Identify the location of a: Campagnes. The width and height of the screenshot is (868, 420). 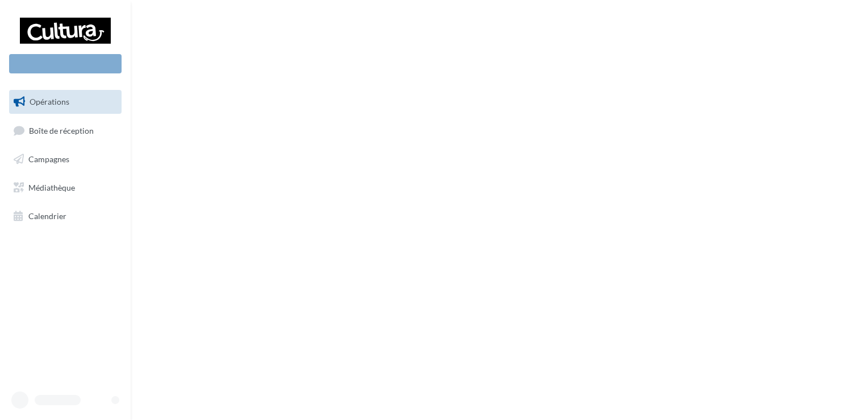
(65, 159).